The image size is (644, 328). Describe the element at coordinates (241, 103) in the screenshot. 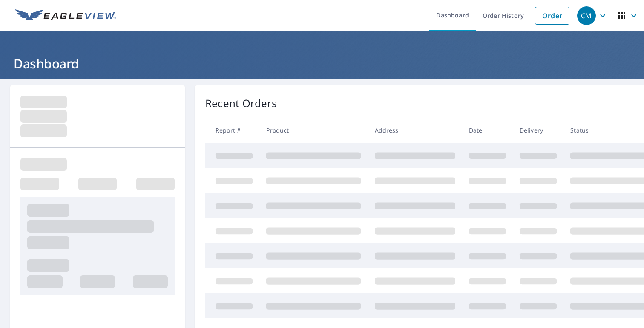

I see `p: Recent Orders` at that location.